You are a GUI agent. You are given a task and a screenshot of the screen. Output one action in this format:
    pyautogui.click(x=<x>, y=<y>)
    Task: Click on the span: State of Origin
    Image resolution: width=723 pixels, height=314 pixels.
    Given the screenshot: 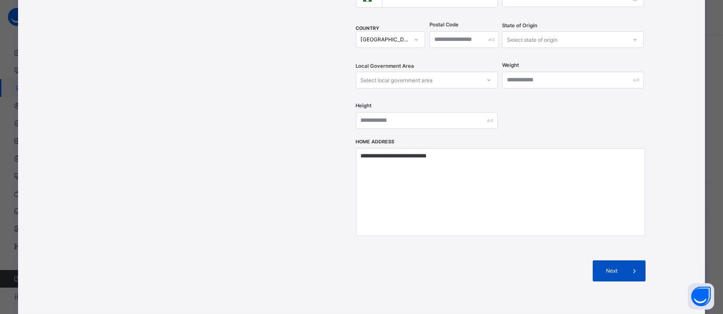 What is the action you would take?
    pyautogui.click(x=519, y=26)
    